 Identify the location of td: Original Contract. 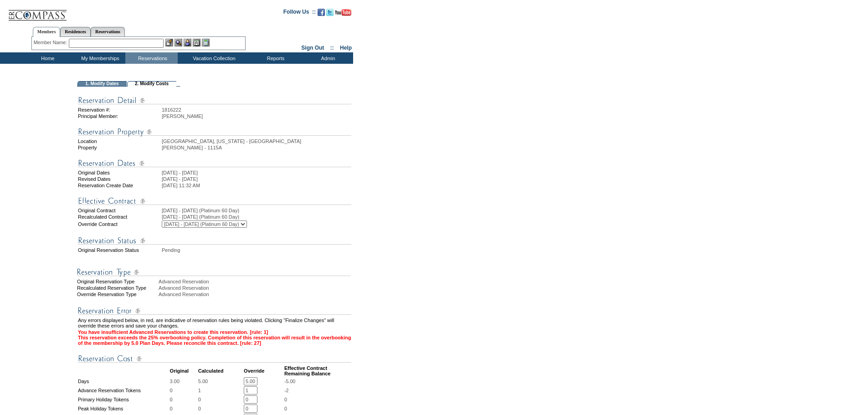
(119, 210).